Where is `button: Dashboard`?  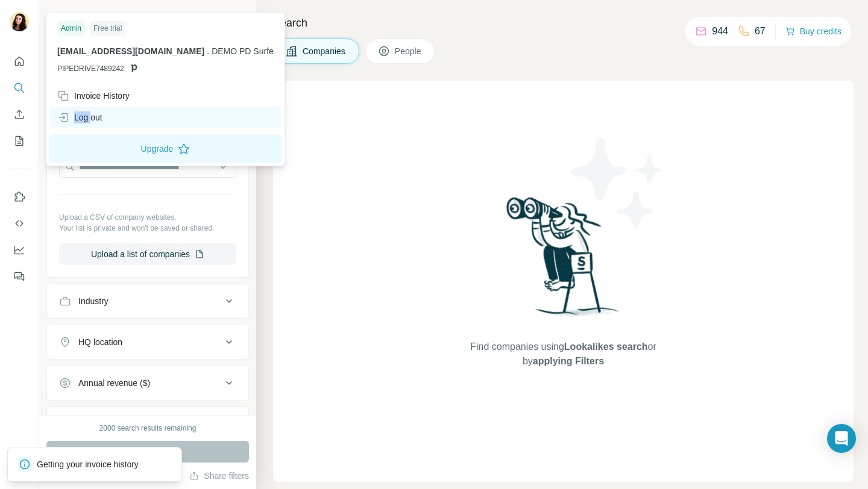
button: Dashboard is located at coordinates (19, 250).